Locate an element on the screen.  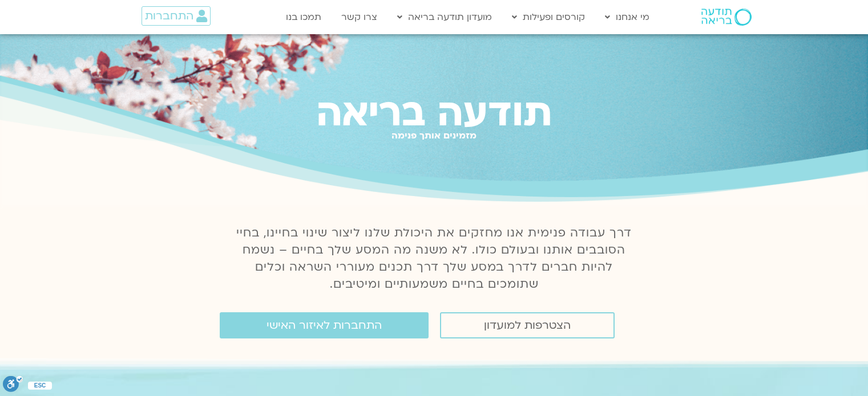
span: הצטרפות למועדון is located at coordinates (527, 326).